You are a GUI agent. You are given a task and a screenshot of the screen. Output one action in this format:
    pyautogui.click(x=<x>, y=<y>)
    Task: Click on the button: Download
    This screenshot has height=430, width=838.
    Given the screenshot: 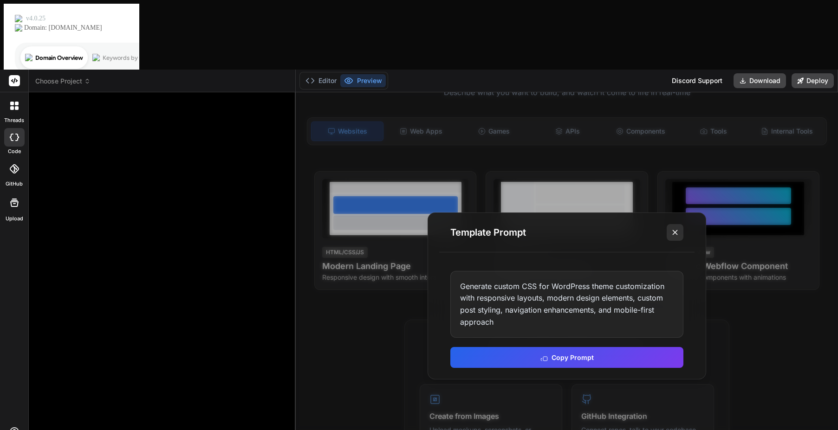 What is the action you would take?
    pyautogui.click(x=759, y=81)
    